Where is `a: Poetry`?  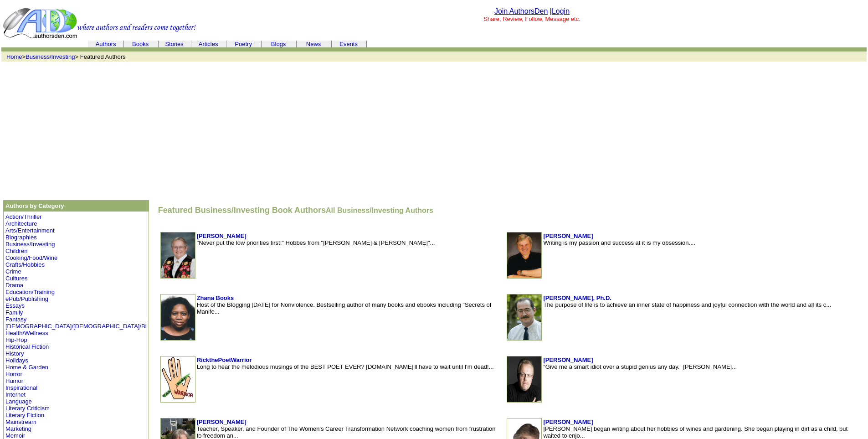 a: Poetry is located at coordinates (244, 44).